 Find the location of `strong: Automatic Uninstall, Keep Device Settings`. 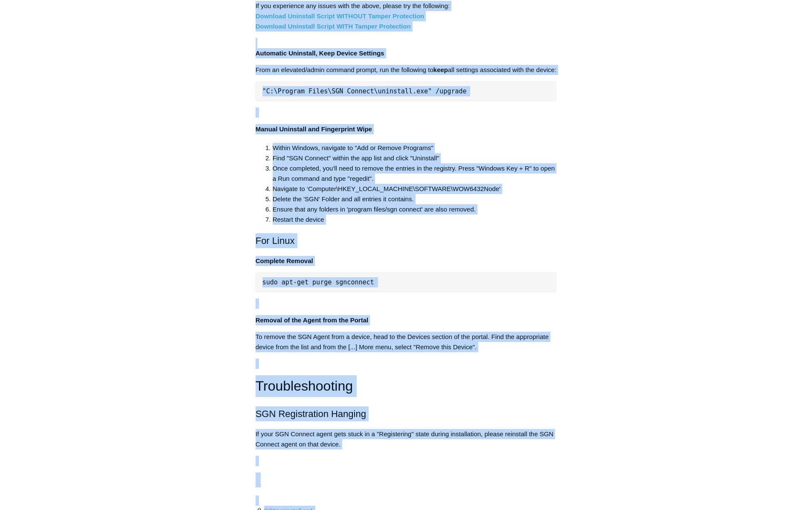

strong: Automatic Uninstall, Keep Device Settings is located at coordinates (320, 53).